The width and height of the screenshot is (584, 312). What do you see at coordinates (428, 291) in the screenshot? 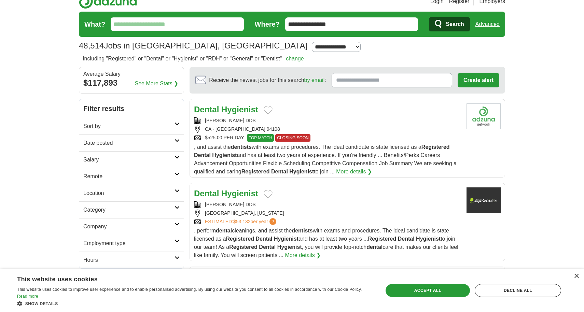
I see `div: Accept all` at bounding box center [428, 291].